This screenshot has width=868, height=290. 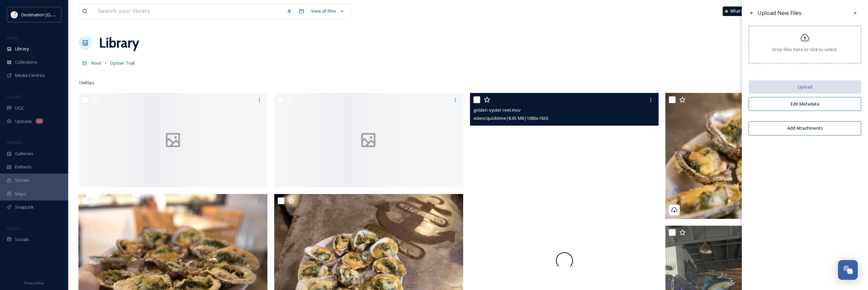 What do you see at coordinates (14, 15) in the screenshot?
I see `img: download.png` at bounding box center [14, 15].